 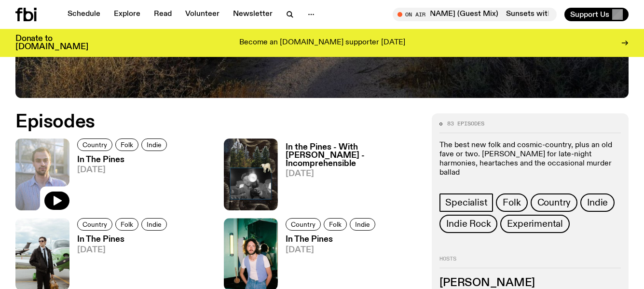 What do you see at coordinates (253, 15) in the screenshot?
I see `a: Newsletter` at bounding box center [253, 15].